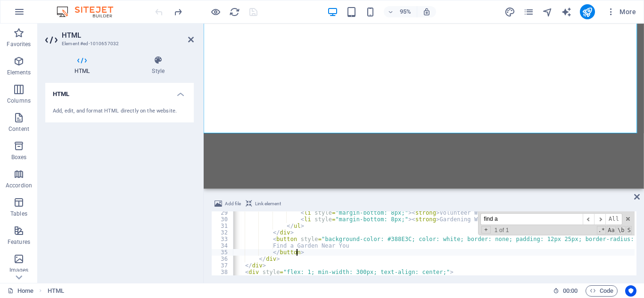 This screenshot has height=298, width=644. I want to click on span: Search In Selection, so click(629, 230).